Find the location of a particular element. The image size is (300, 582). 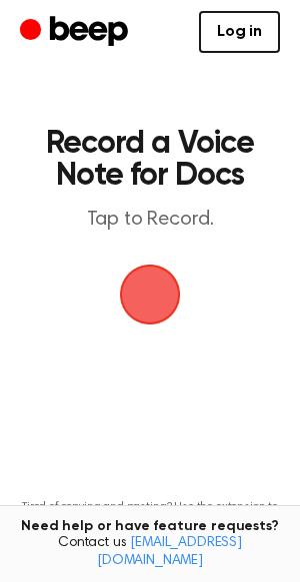

p: Tap to Record. is located at coordinates (150, 220).